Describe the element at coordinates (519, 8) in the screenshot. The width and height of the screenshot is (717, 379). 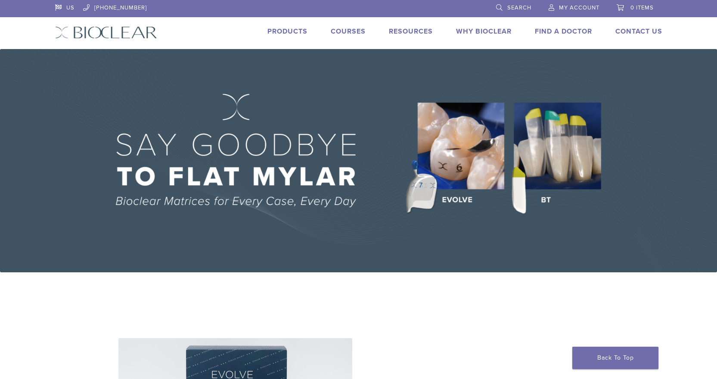
I see `span: Search` at that location.